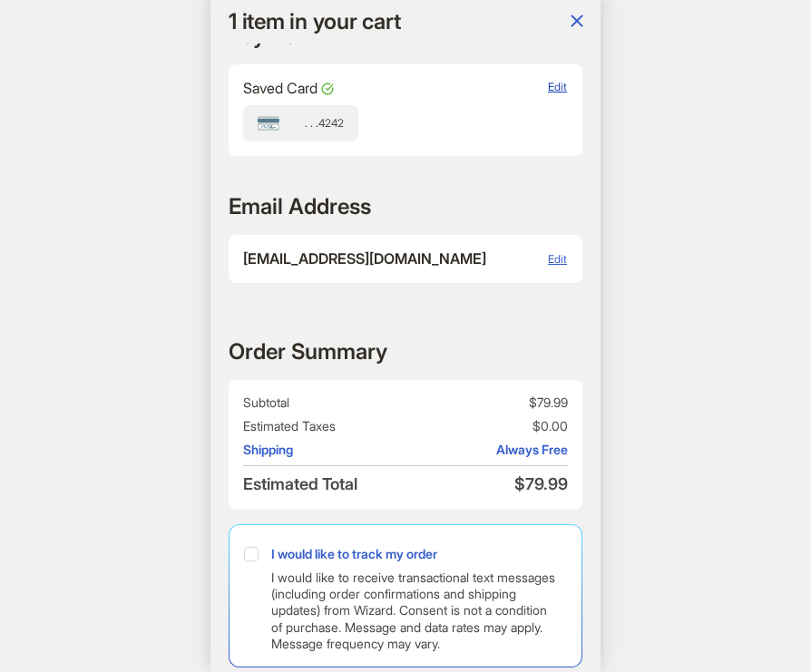 This screenshot has width=811, height=672. What do you see at coordinates (488, 450) in the screenshot?
I see `span: Always Free` at bounding box center [488, 450].